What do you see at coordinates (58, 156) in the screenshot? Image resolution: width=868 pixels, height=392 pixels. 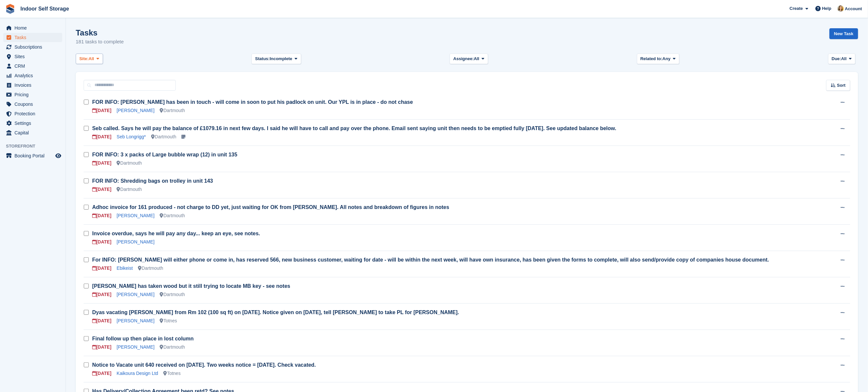 I see `a: Preview store` at bounding box center [58, 156].